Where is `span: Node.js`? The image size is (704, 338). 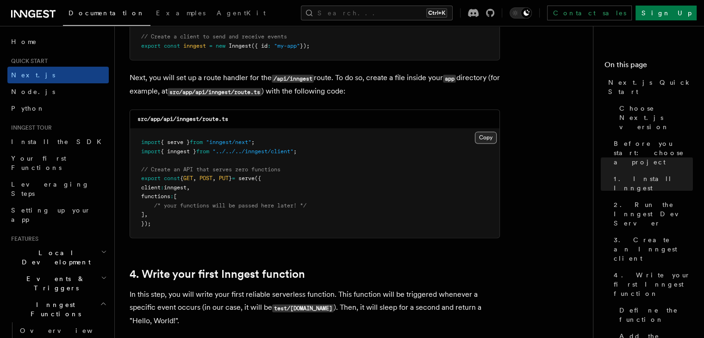
span: Node.js is located at coordinates (33, 92).